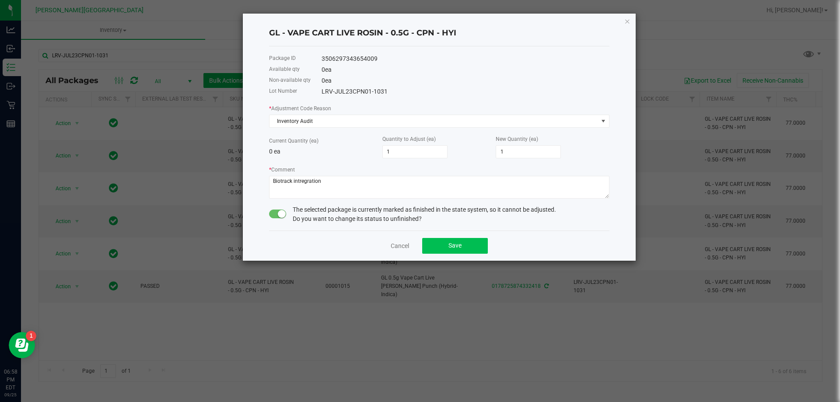 The height and width of the screenshot is (402, 840). I want to click on div: LRV-JUL23CPN01-1031, so click(466, 91).